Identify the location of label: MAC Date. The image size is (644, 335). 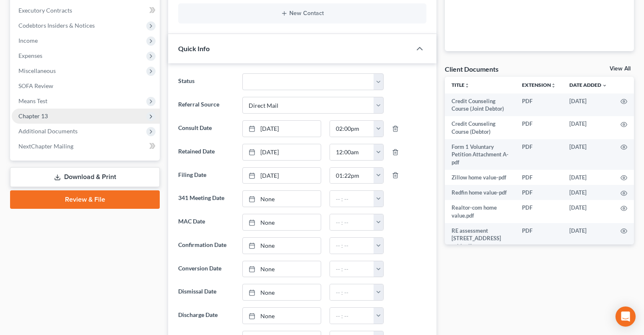
(206, 222).